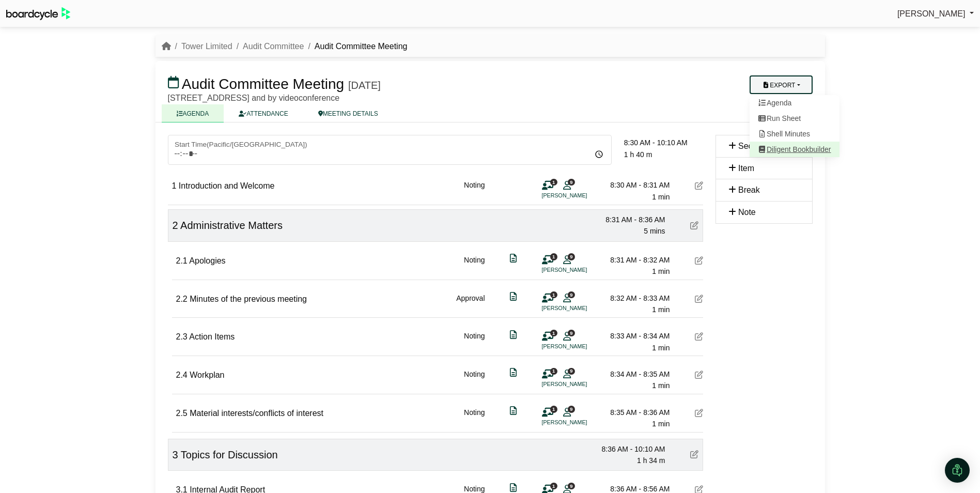 This screenshot has height=493, width=980. What do you see at coordinates (634, 412) in the screenshot?
I see `div: 8:35 AM - 8:36 AM` at bounding box center [634, 412].